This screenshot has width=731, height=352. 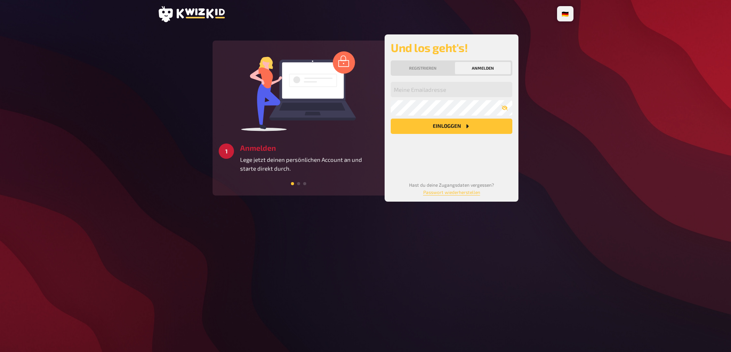 What do you see at coordinates (309, 164) in the screenshot?
I see `p: Lege jetzt deinen persönlichen Account an und starte direkt durch.` at bounding box center [309, 164].